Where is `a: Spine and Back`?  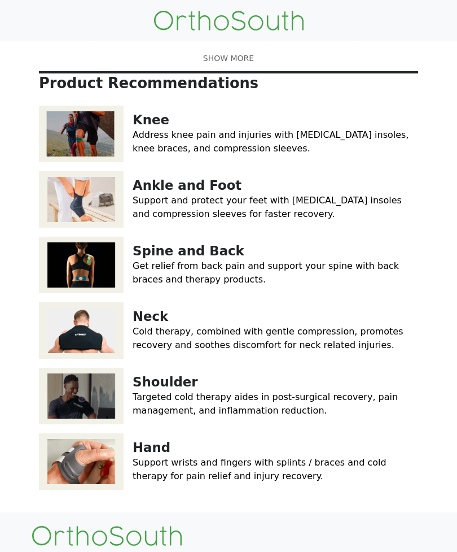
a: Spine and Back is located at coordinates (189, 251).